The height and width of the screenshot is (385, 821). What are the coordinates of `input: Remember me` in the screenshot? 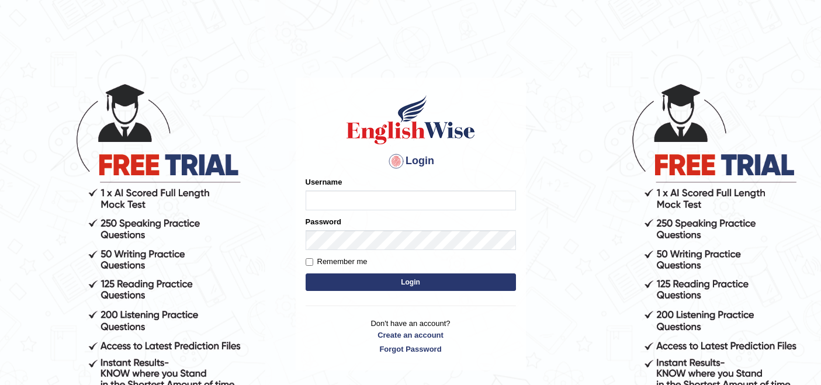 It's located at (309, 262).